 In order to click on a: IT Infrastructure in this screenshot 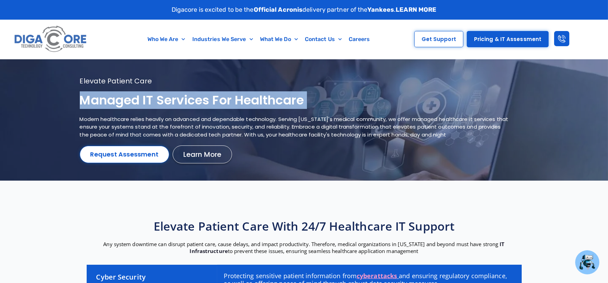, I will do `click(347, 248)`.